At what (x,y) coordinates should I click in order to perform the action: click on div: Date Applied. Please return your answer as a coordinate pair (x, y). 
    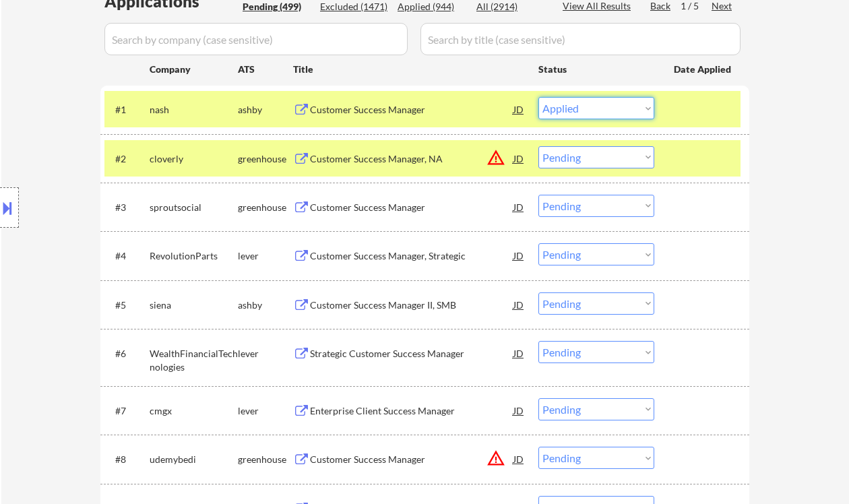
    Looking at the image, I should click on (704, 69).